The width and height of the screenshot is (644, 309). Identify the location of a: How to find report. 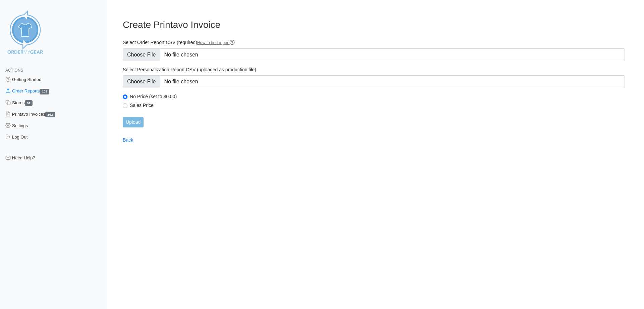
(216, 43).